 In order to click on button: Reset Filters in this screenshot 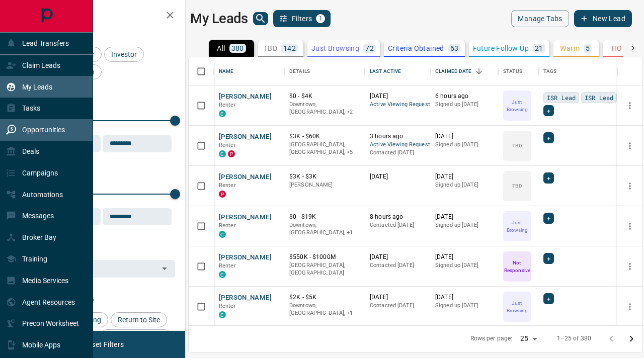, I will do `click(103, 345)`.